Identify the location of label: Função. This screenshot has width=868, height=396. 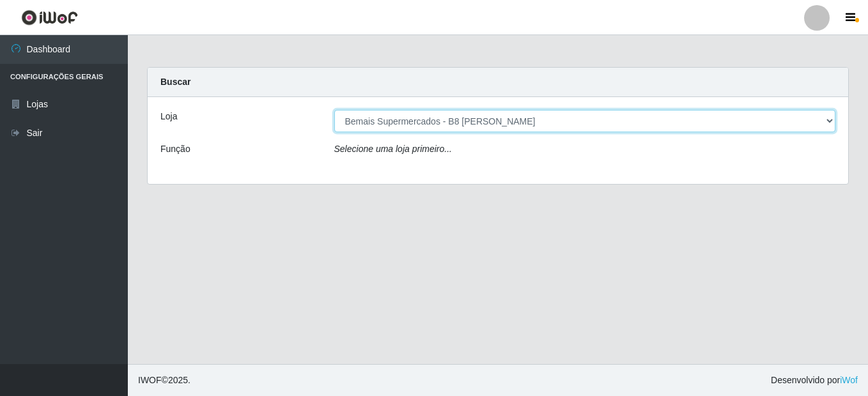
(175, 149).